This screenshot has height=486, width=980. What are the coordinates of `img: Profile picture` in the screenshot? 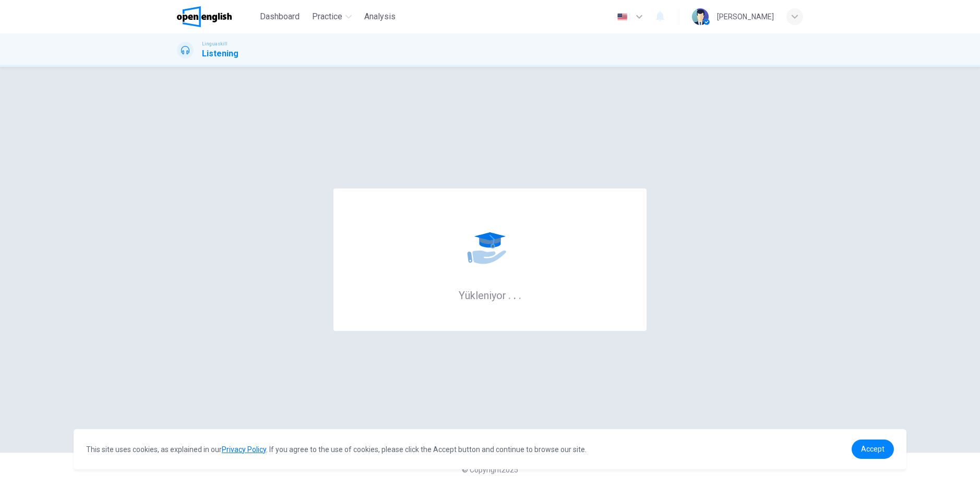 It's located at (700, 17).